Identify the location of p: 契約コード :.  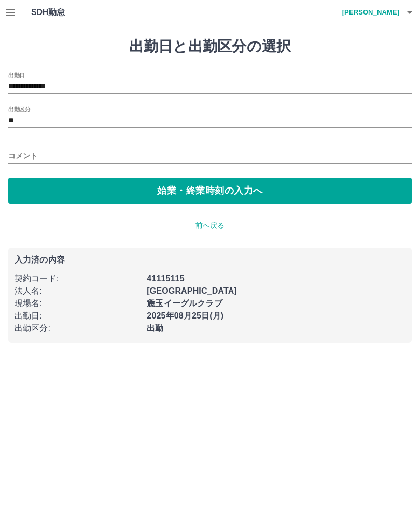
(78, 279).